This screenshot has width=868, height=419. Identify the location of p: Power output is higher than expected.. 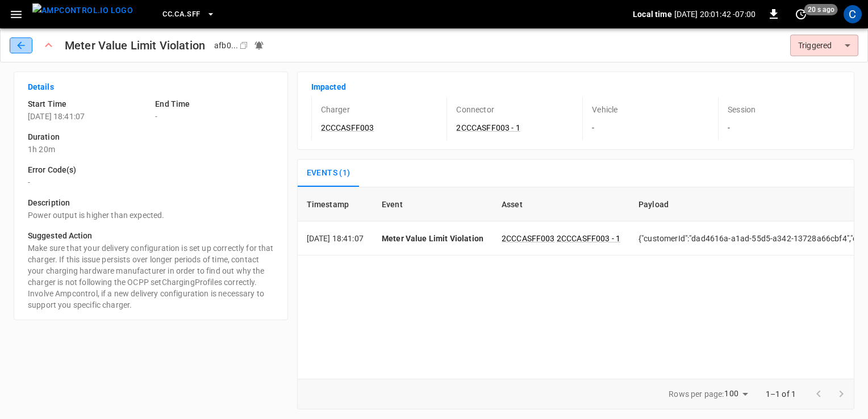
(150, 215).